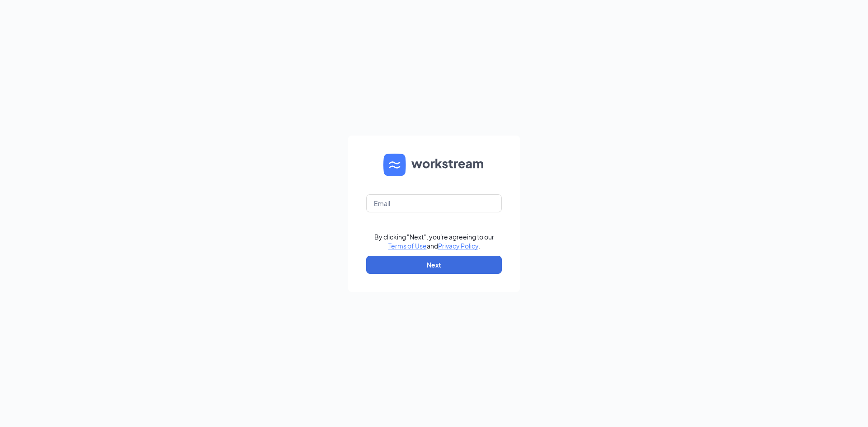 The image size is (868, 427). Describe the element at coordinates (407, 246) in the screenshot. I see `a: Terms of Use` at that location.